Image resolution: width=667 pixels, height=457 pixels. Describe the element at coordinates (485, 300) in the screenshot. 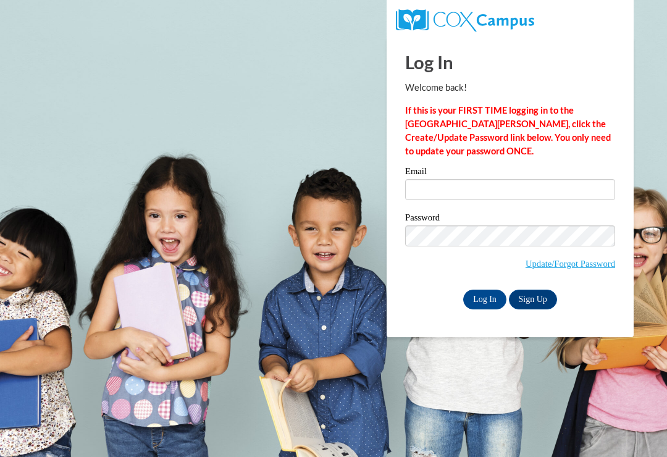

I see `input: Log In` at that location.